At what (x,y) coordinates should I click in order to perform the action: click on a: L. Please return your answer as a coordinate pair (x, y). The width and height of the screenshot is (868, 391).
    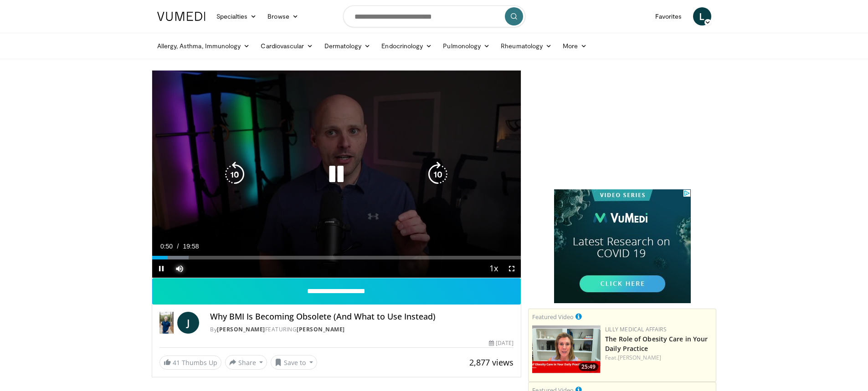
    Looking at the image, I should click on (702, 16).